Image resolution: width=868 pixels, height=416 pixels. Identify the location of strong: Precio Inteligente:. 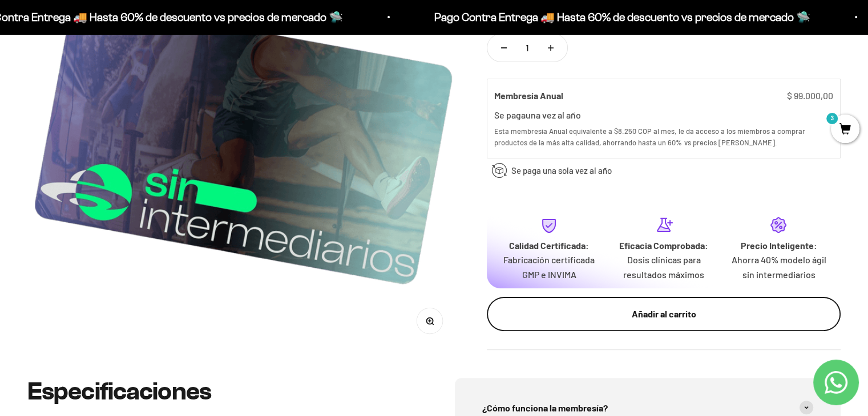
(778, 245).